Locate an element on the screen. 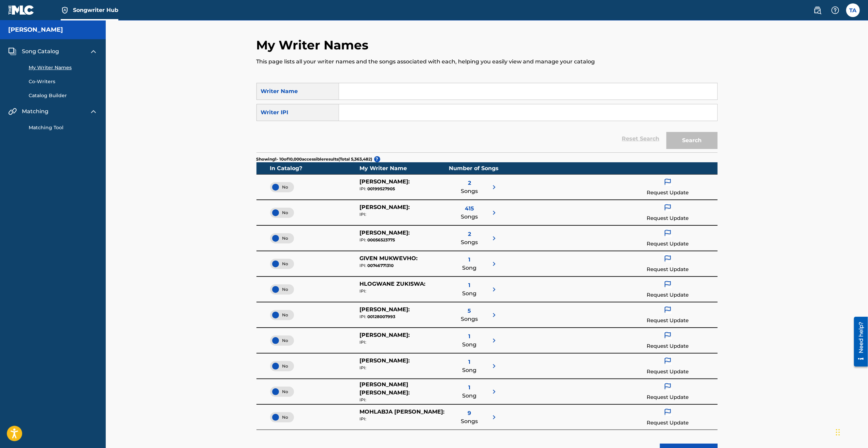 Image resolution: width=868 pixels, height=448 pixels. img: Matching is located at coordinates (13, 111).